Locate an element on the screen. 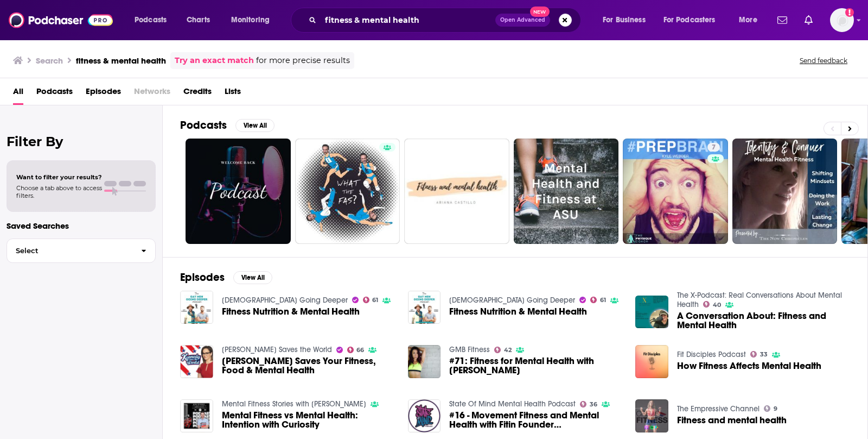  span: Want to filter your results? is located at coordinates (59, 177).